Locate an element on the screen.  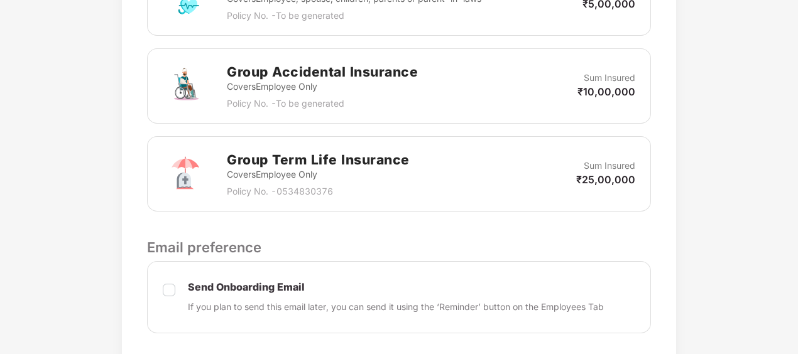
h2: Group Term Life Insurance is located at coordinates (318, 160).